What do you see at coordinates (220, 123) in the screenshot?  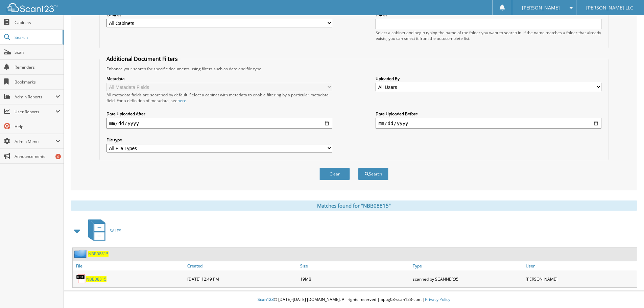 I see `input: start` at bounding box center [220, 123].